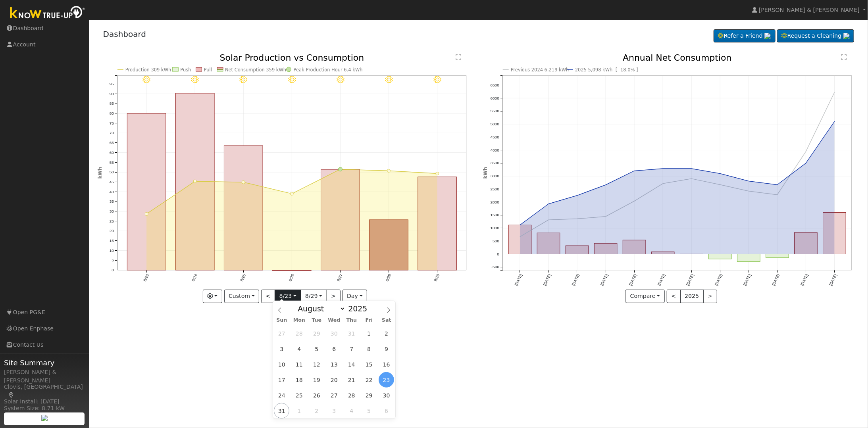 The height and width of the screenshot is (428, 868). Describe the element at coordinates (386, 380) in the screenshot. I see `span: August 23, 2025` at that location.